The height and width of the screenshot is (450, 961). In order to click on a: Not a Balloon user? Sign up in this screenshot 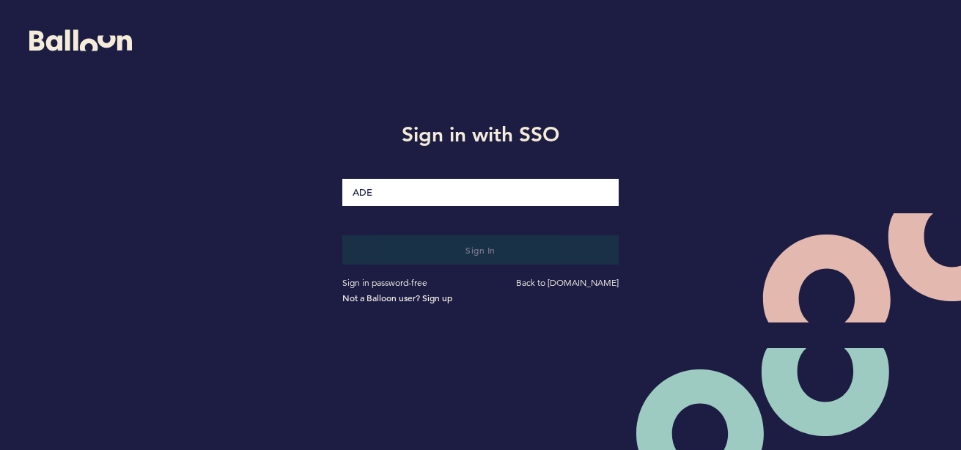, I will do `click(397, 298)`.